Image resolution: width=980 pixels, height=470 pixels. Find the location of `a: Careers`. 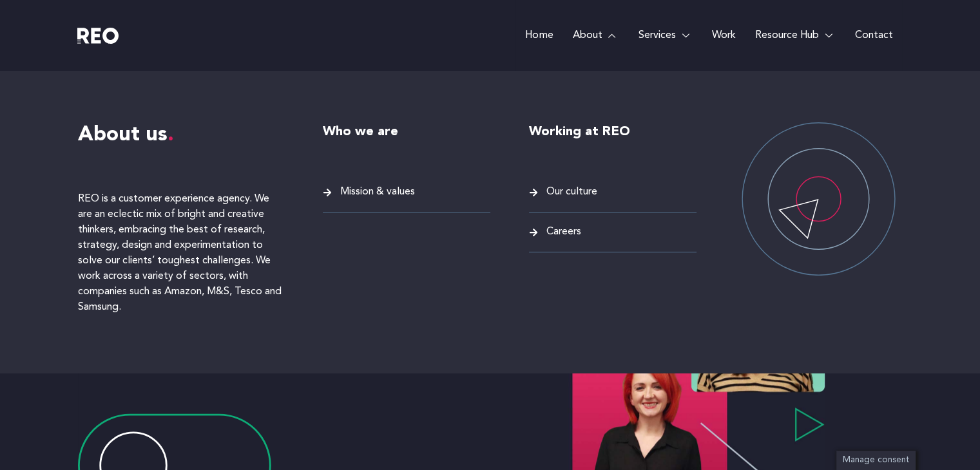

a: Careers is located at coordinates (613, 232).